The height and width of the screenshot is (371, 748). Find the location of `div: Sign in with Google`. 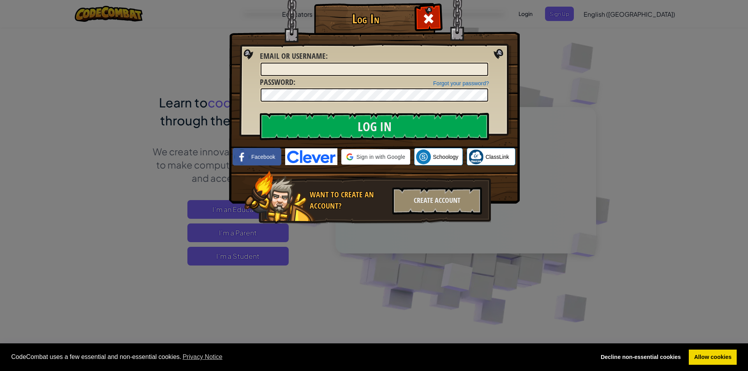

div: Sign in with Google is located at coordinates (376, 157).